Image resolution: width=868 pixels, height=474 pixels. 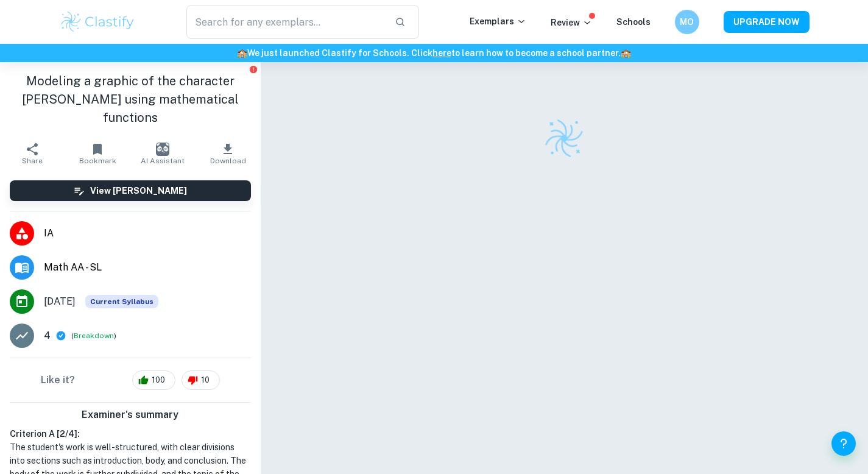 I want to click on span: Bookmark, so click(x=98, y=161).